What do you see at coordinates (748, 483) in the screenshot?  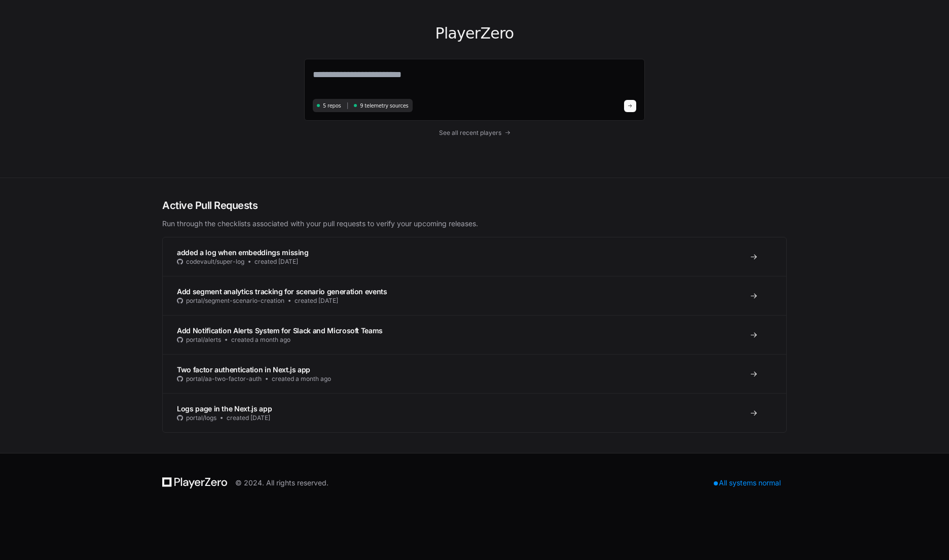 I see `div: All systems normal` at bounding box center [748, 483].